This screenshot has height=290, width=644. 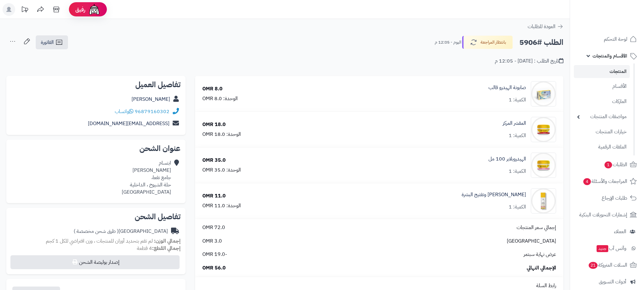 I want to click on a: وآتس آبجديد, so click(x=607, y=248).